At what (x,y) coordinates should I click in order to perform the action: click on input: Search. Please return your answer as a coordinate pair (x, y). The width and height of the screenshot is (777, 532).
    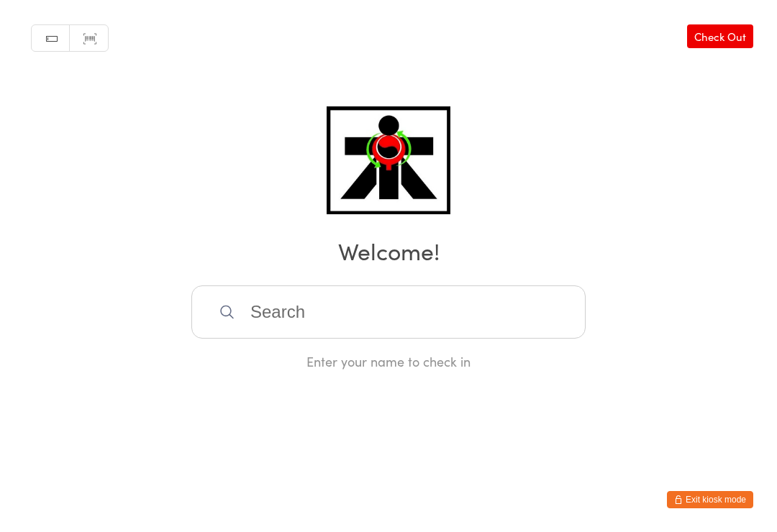
    Looking at the image, I should click on (388, 312).